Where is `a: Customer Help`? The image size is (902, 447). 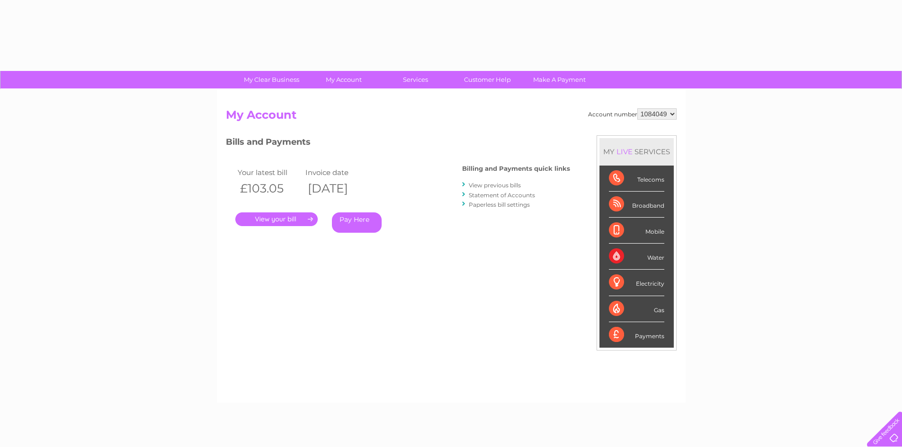
a: Customer Help is located at coordinates (487, 80).